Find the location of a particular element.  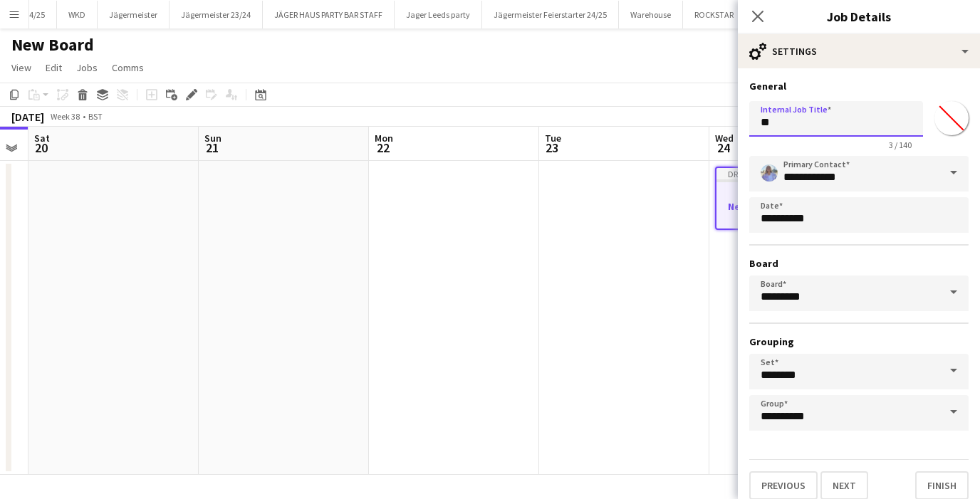

span: Sun is located at coordinates (213, 138).